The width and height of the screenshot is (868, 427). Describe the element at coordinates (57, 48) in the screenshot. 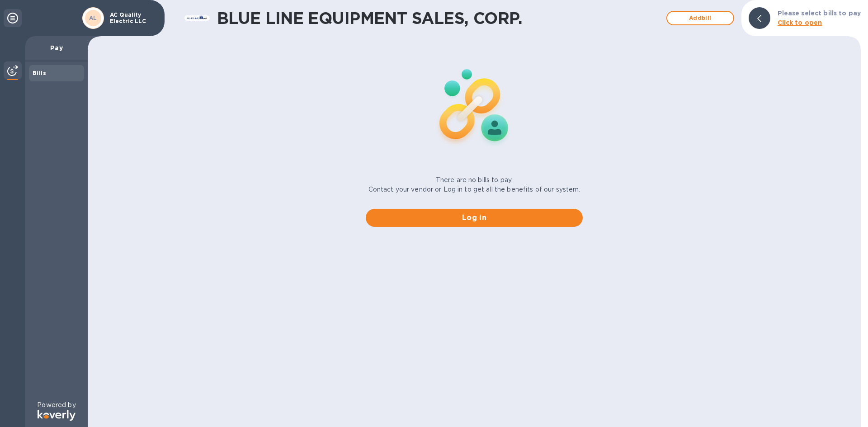

I see `p: Pay` at that location.